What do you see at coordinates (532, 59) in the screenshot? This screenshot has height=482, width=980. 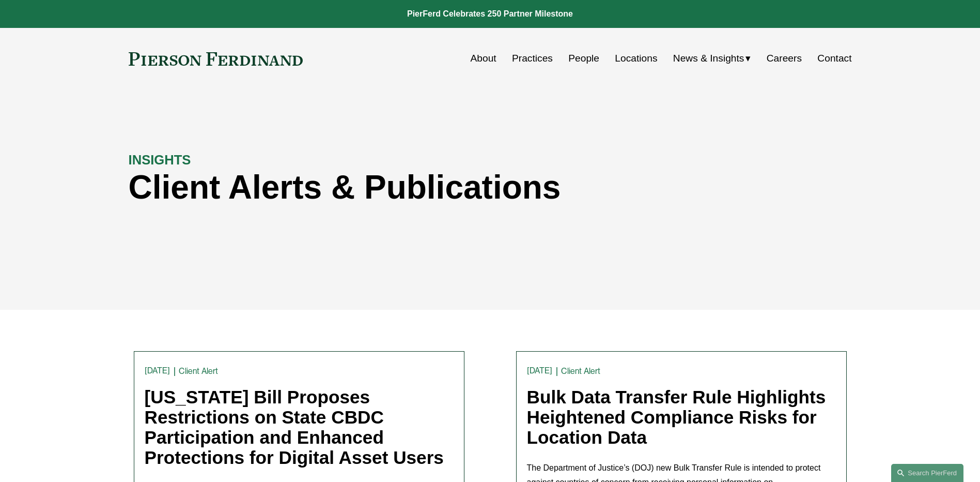 I see `a: Practices` at bounding box center [532, 59].